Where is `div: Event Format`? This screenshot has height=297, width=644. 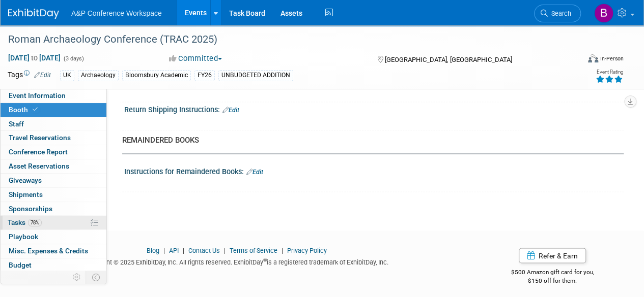 div: Event Format is located at coordinates (578, 61).